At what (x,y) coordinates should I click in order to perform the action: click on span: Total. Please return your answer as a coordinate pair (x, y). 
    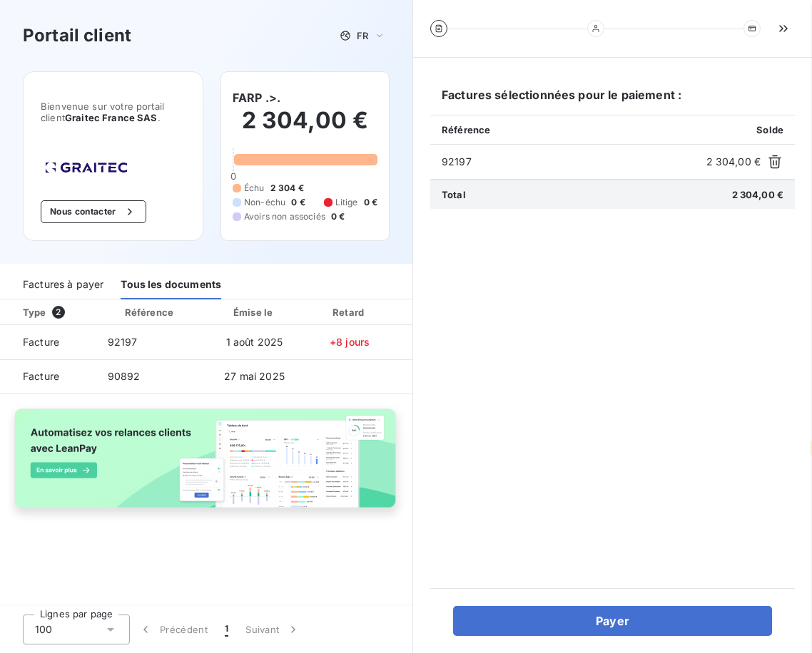
    Looking at the image, I should click on (454, 194).